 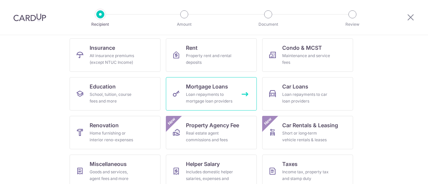 What do you see at coordinates (115, 133) in the screenshot?
I see `a: RenovationHome furnishing or interior reno-expenses` at bounding box center [115, 133].